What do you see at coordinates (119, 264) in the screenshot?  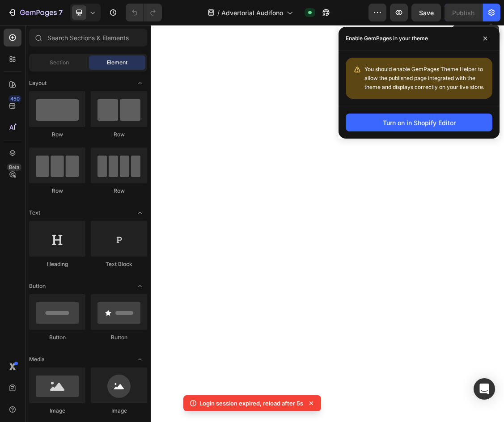 I see `div: Text Block` at bounding box center [119, 264].